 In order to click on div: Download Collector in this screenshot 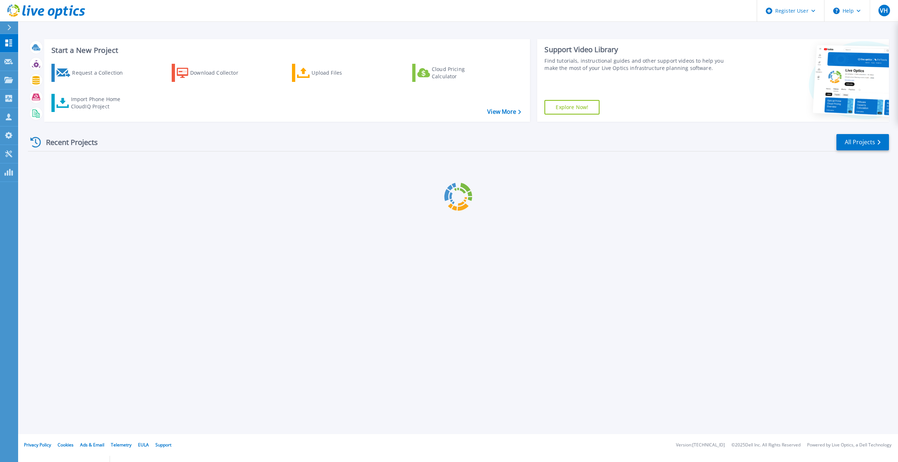, I will do `click(219, 73)`.